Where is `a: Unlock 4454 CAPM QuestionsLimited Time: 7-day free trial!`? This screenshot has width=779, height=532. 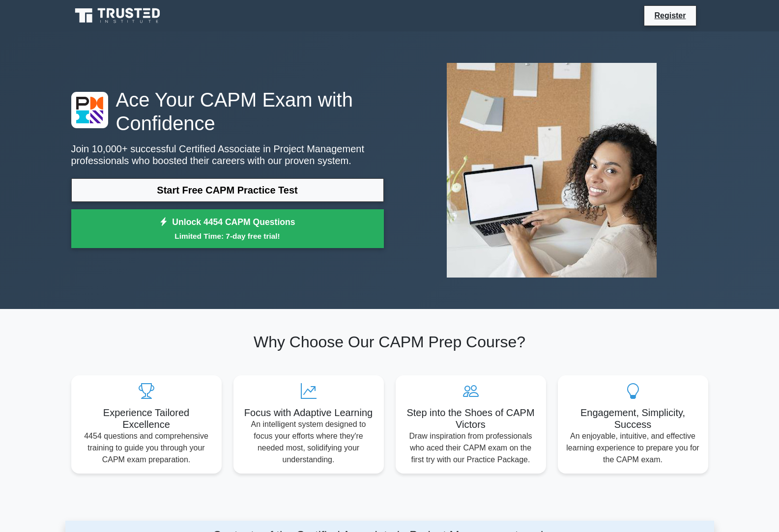
a: Unlock 4454 CAPM QuestionsLimited Time: 7-day free trial! is located at coordinates (227, 229).